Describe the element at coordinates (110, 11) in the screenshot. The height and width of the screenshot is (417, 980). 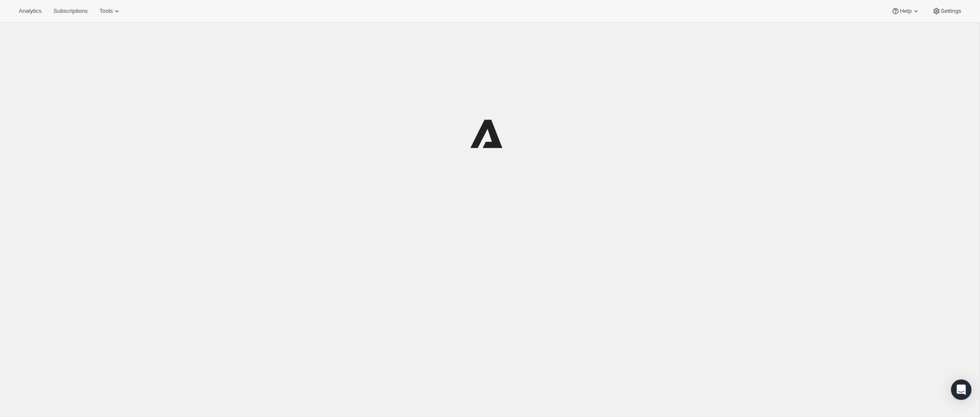
I see `button: Tools` at that location.